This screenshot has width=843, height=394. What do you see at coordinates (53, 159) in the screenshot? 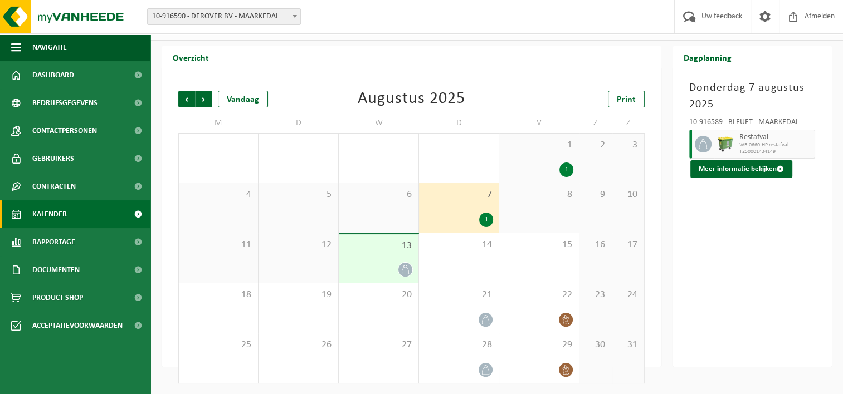
I see `span: Gebruikers` at bounding box center [53, 159].